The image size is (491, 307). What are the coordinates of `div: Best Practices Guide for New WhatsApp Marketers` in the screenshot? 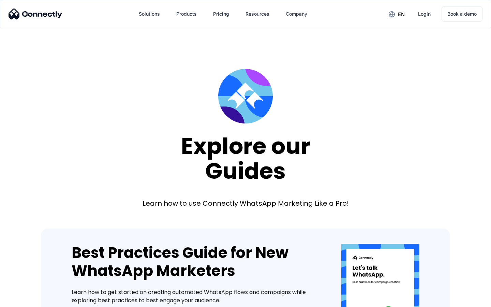 It's located at (196, 262).